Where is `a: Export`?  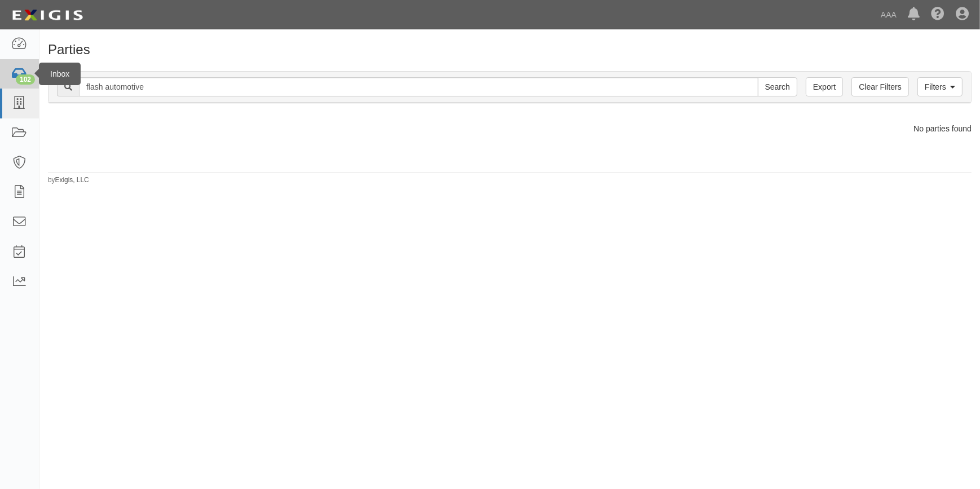
a: Export is located at coordinates (824, 87).